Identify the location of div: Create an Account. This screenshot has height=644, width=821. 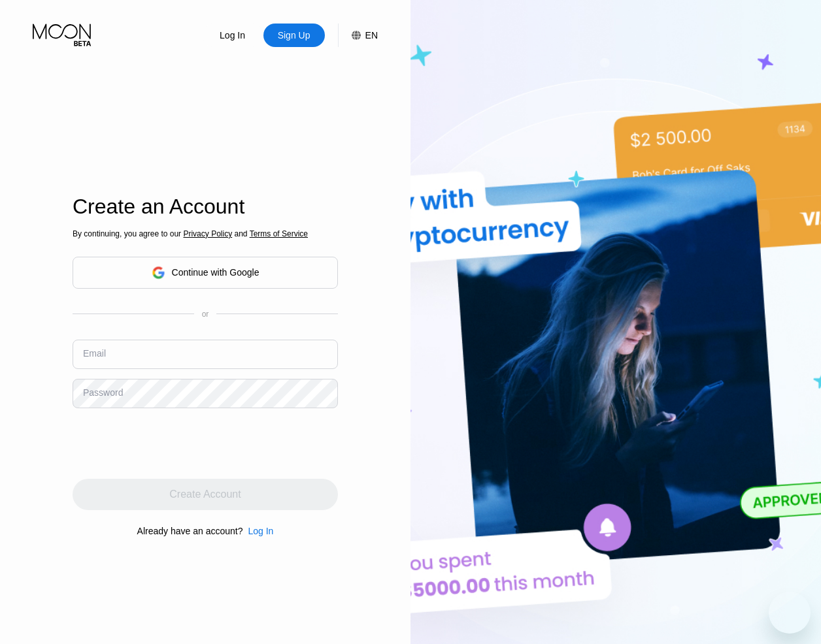
(205, 207).